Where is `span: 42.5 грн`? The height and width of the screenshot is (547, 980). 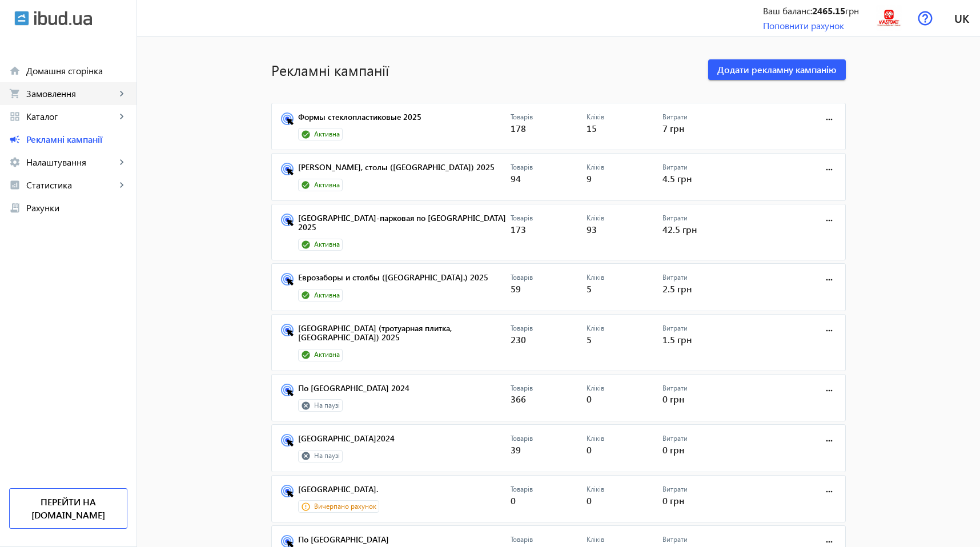
span: 42.5 грн is located at coordinates (679, 229).